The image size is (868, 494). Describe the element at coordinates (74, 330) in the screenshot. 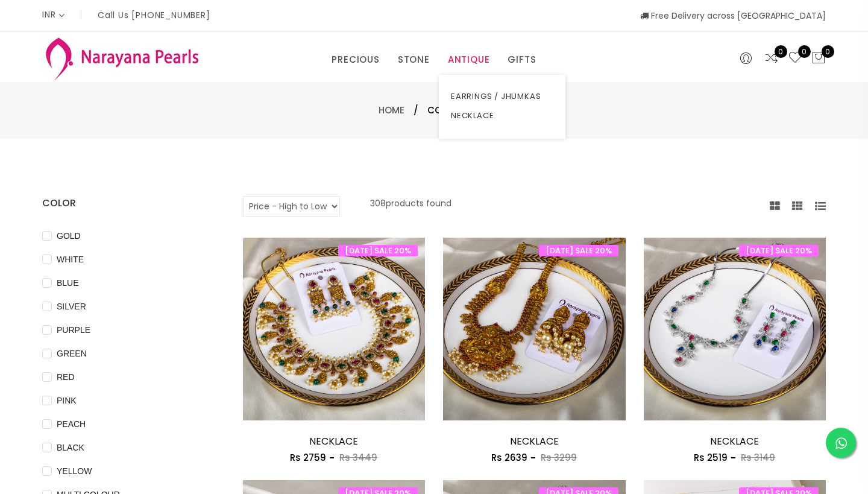

I see `span: PURPLE` at that location.